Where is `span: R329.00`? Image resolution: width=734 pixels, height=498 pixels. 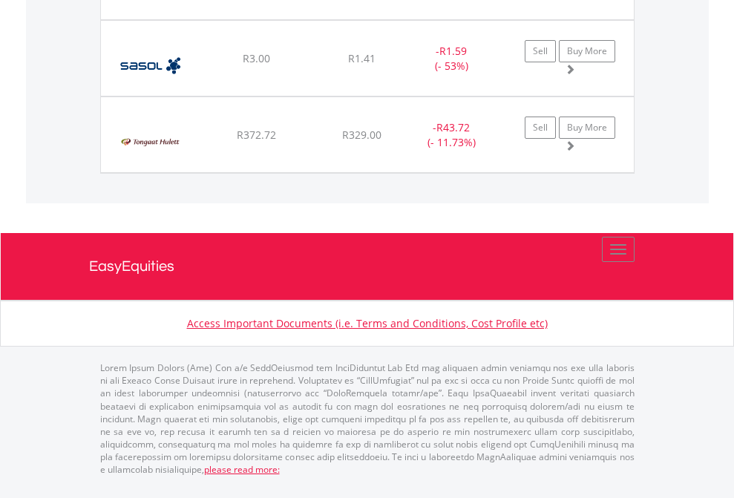
span: R329.00 is located at coordinates (361, 134).